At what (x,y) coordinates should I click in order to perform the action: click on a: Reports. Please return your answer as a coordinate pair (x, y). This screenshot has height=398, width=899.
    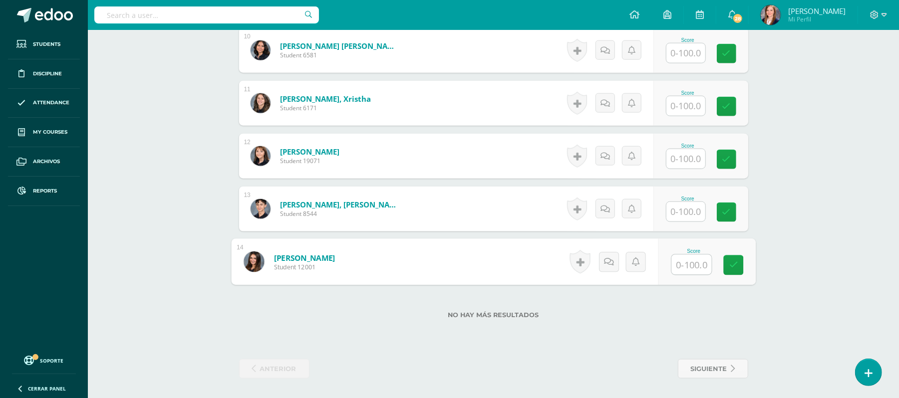
    Looking at the image, I should click on (44, 191).